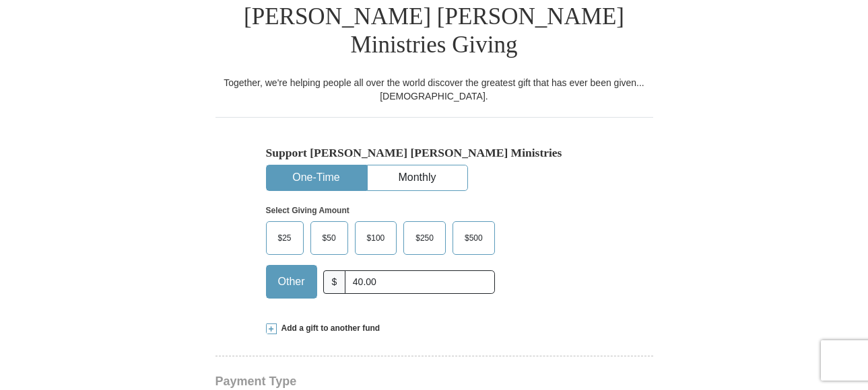  Describe the element at coordinates (419, 281) in the screenshot. I see `input: Other Amount` at that location.